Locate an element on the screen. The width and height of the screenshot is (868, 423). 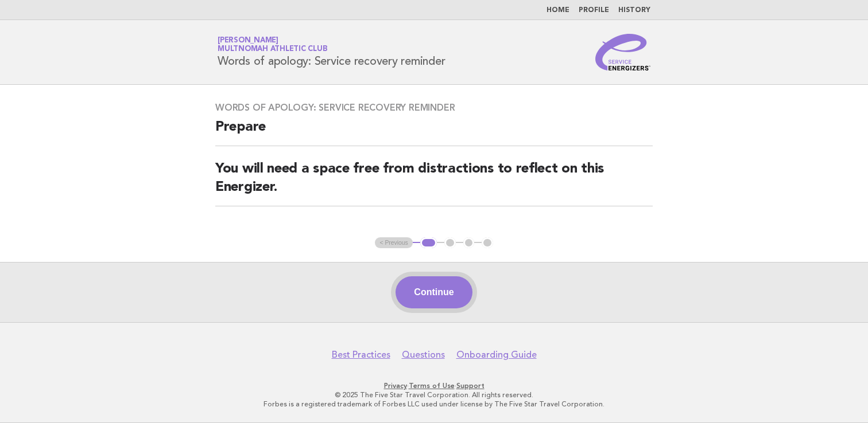
button: Continue is located at coordinates (434, 293).